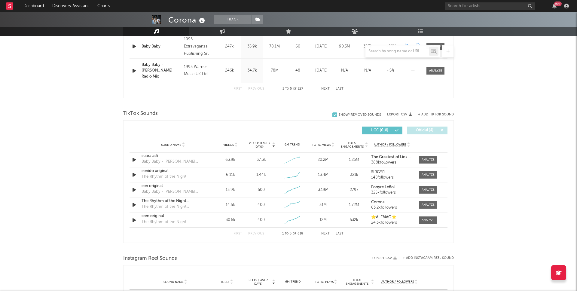  I want to click on span: Videos (last 7 days), so click(260, 145).